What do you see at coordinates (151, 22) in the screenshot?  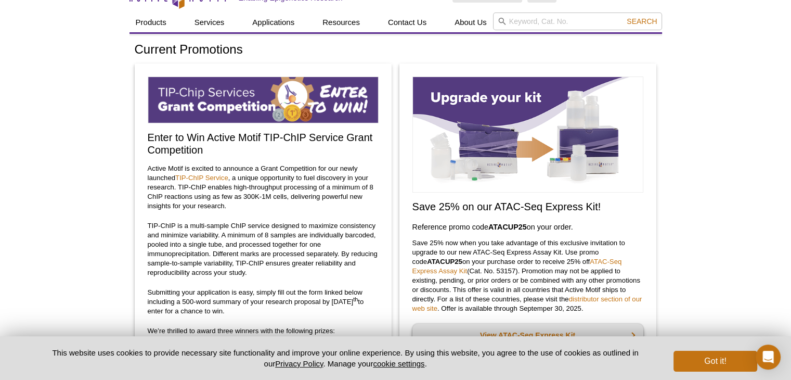 I see `a: Products` at bounding box center [151, 22].